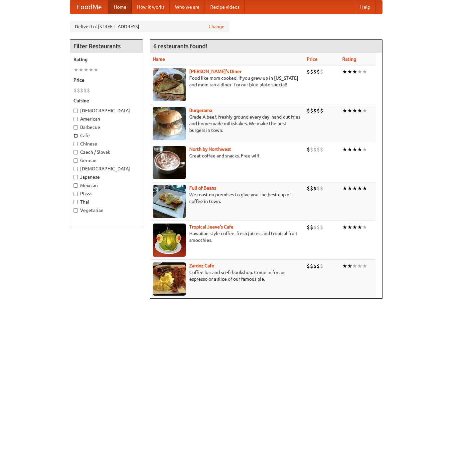 The height and width of the screenshot is (470, 452). What do you see at coordinates (349, 59) in the screenshot?
I see `a: Rating` at bounding box center [349, 59].